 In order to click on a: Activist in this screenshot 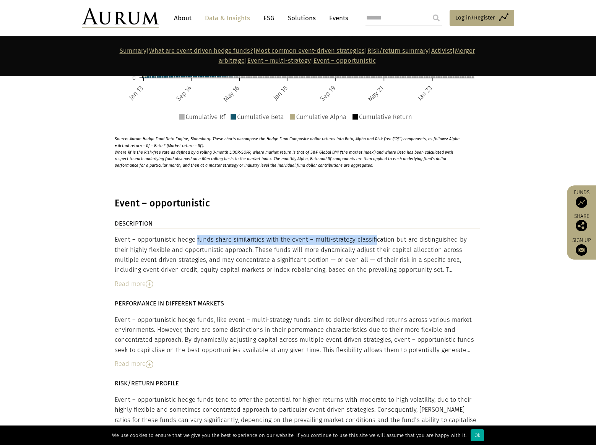, I will do `click(442, 50)`.